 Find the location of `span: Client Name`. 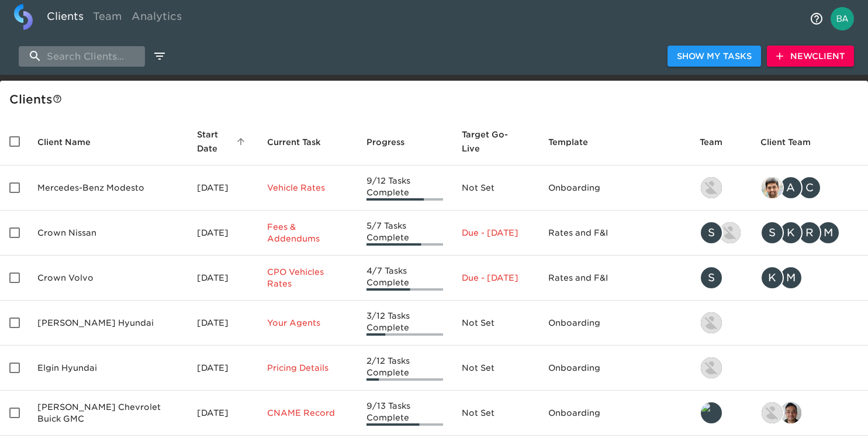

span: Client Name is located at coordinates (71, 142).